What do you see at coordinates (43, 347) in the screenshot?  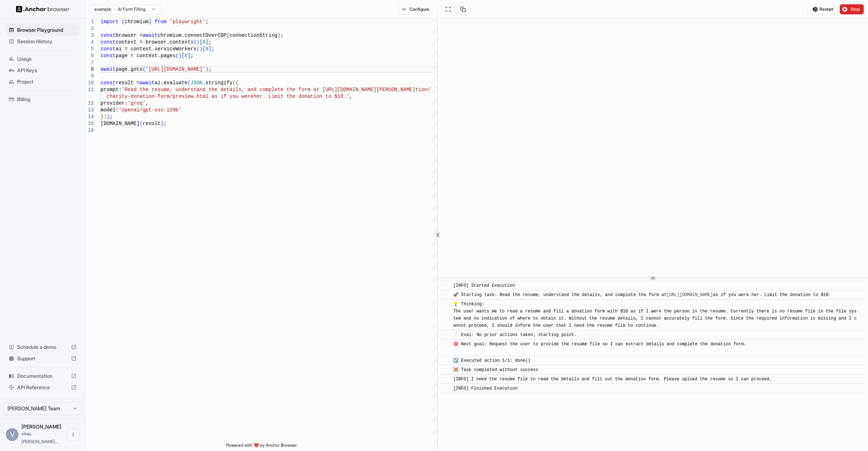 I see `span: Schedule a demo` at bounding box center [43, 347].